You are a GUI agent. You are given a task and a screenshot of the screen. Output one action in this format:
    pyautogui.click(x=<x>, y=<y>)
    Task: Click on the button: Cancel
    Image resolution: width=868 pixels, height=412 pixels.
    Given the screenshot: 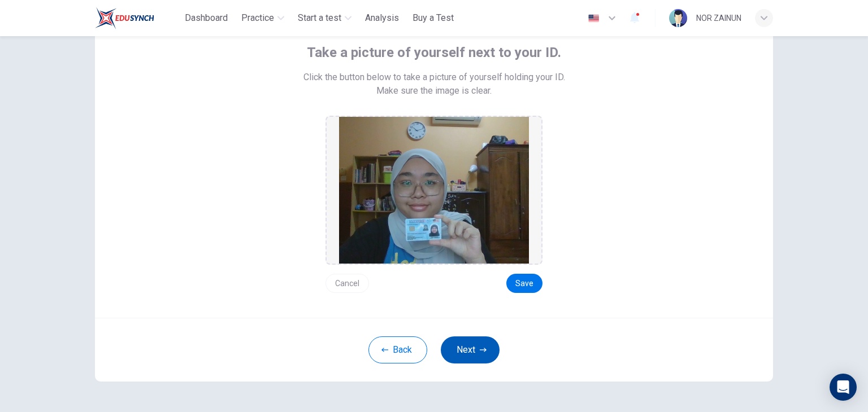 What is the action you would take?
    pyautogui.click(x=347, y=283)
    